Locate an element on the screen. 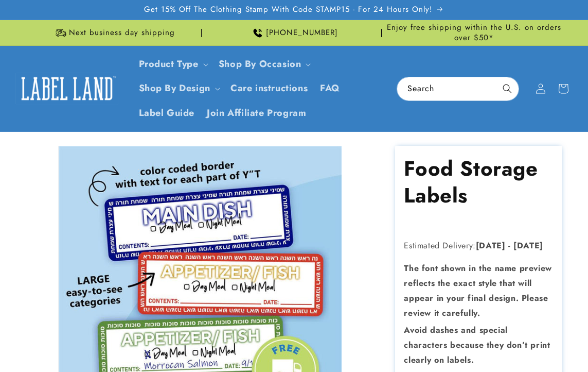 The image size is (588, 372). a: Label Land is located at coordinates (67, 88).